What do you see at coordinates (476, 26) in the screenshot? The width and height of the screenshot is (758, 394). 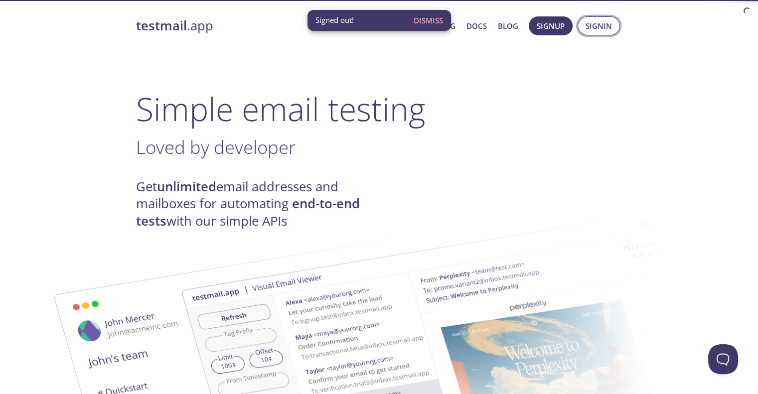 I see `a: Docs` at bounding box center [476, 26].